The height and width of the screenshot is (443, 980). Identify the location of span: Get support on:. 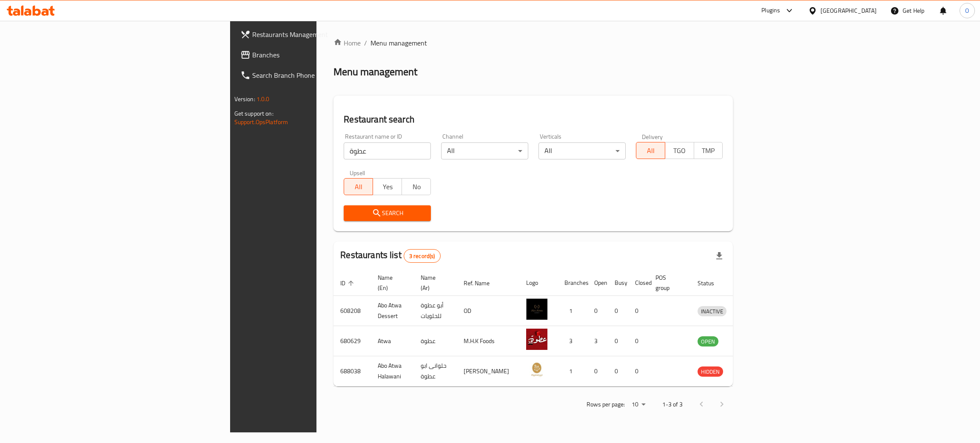
(254, 114).